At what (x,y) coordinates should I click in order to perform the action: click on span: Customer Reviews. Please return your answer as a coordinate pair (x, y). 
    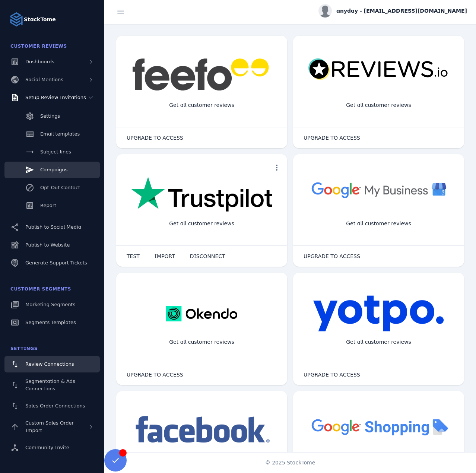
    Looking at the image, I should click on (39, 46).